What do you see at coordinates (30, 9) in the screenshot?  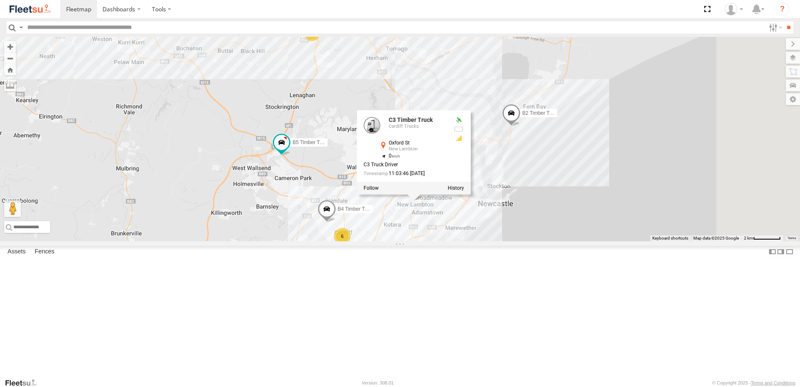 I see `img: fleetsu-logo-horizontal.svg` at bounding box center [30, 9].